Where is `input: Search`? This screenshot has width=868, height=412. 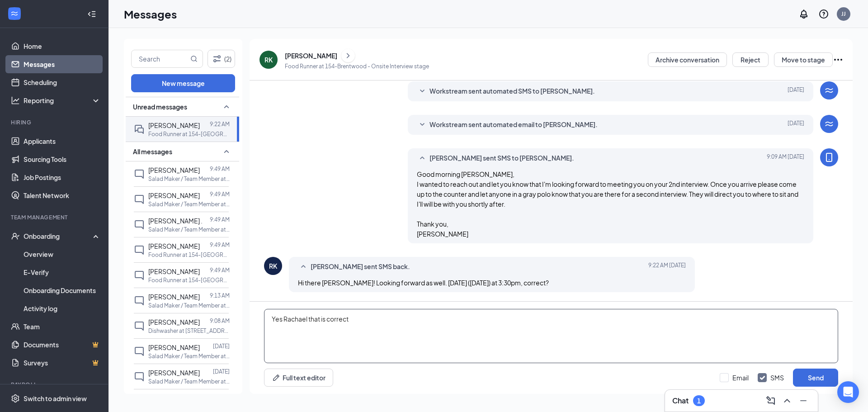
input: Search is located at coordinates (160, 59).